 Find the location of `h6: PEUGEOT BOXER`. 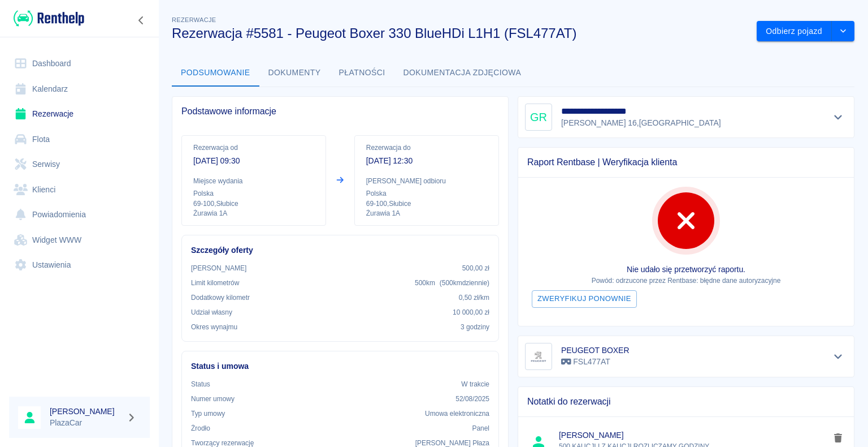

h6: PEUGEOT BOXER is located at coordinates (595, 350).